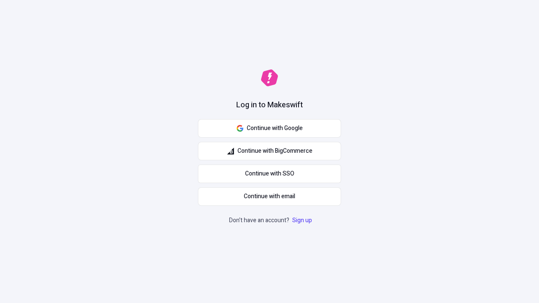  What do you see at coordinates (275, 128) in the screenshot?
I see `span: Continue with Google` at bounding box center [275, 128].